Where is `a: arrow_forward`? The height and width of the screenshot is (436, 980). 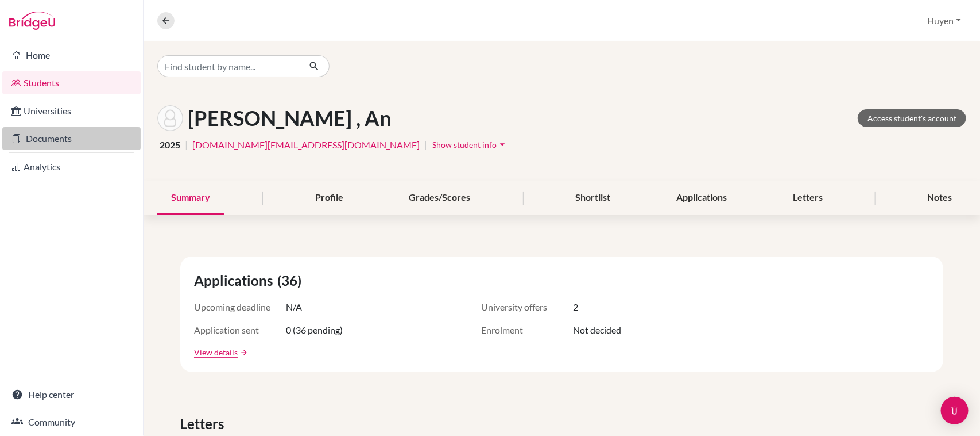
a: arrow_forward is located at coordinates (243, 353).